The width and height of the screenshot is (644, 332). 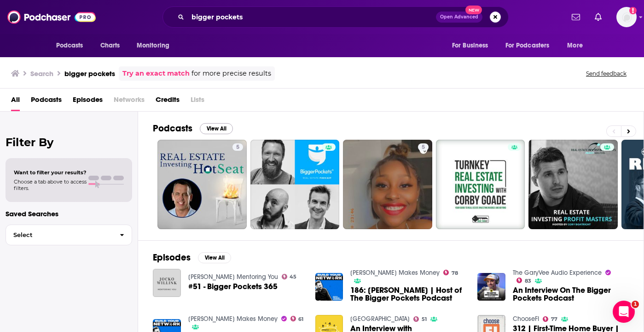 I want to click on h3: bigger pockets, so click(x=90, y=73).